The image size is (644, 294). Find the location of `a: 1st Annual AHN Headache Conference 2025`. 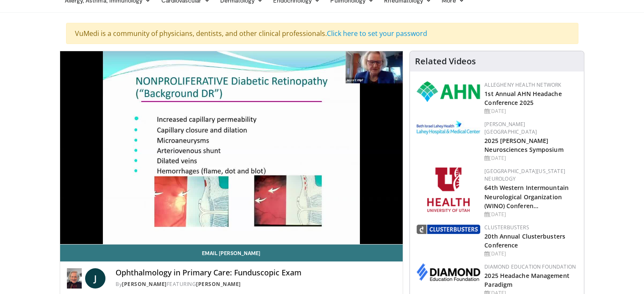

a: 1st Annual AHN Headache Conference 2025 is located at coordinates (523, 98).